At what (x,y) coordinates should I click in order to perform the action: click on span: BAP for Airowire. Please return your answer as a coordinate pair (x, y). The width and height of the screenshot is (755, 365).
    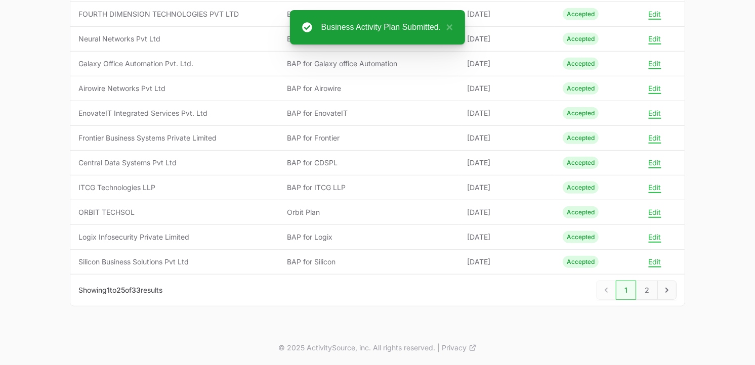
    Looking at the image, I should click on (369, 89).